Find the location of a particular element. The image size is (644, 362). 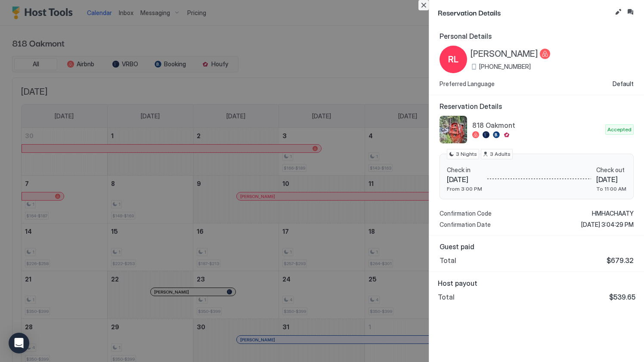

span: HMHACHAATY is located at coordinates (612, 213).